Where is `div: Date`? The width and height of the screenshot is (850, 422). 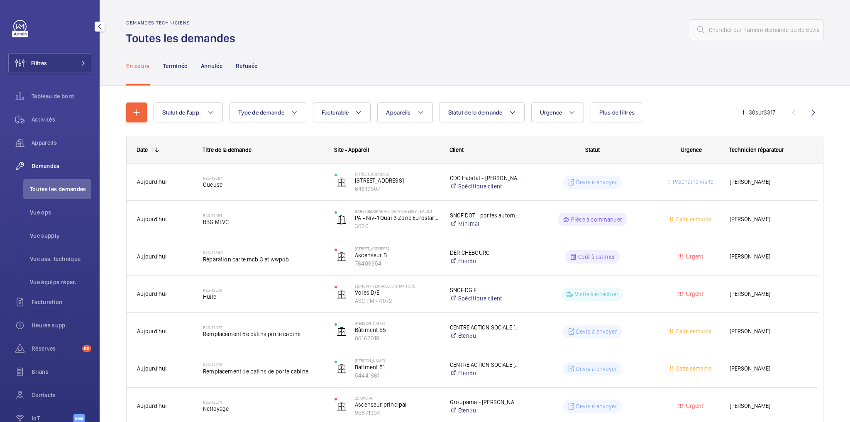
div: Date is located at coordinates (142, 150).